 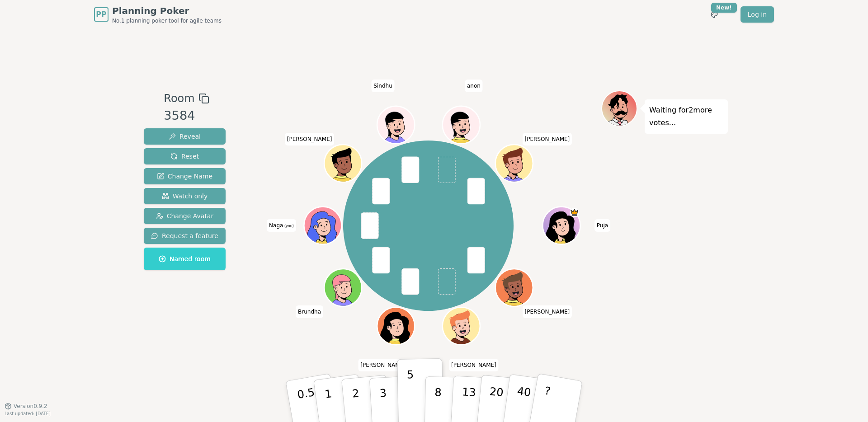 What do you see at coordinates (185, 216) in the screenshot?
I see `button: Change Avatar` at bounding box center [185, 216].